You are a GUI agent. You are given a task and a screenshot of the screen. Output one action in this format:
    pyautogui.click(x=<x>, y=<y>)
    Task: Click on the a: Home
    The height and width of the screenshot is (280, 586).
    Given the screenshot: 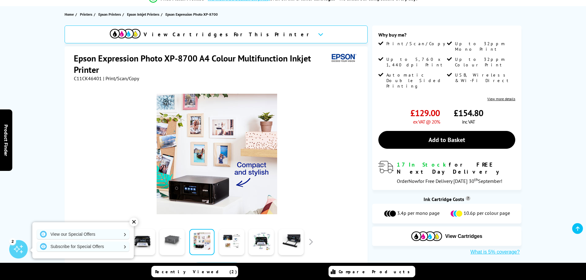 What is the action you would take?
    pyautogui.click(x=70, y=14)
    